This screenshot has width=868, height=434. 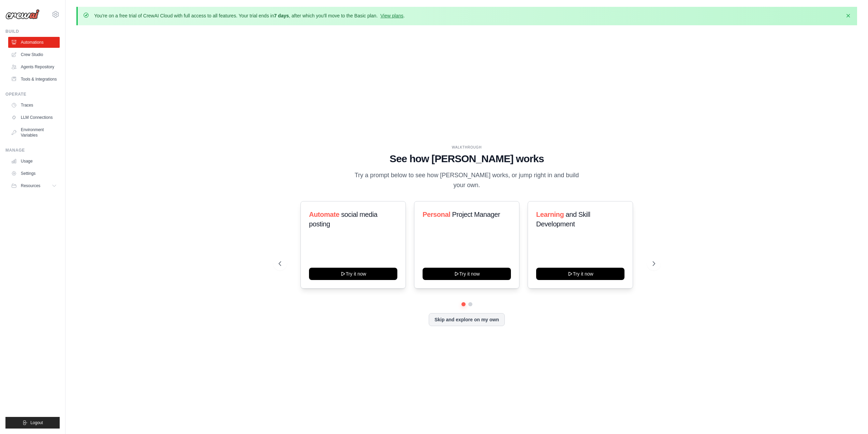 I want to click on button: Logout, so click(x=33, y=423).